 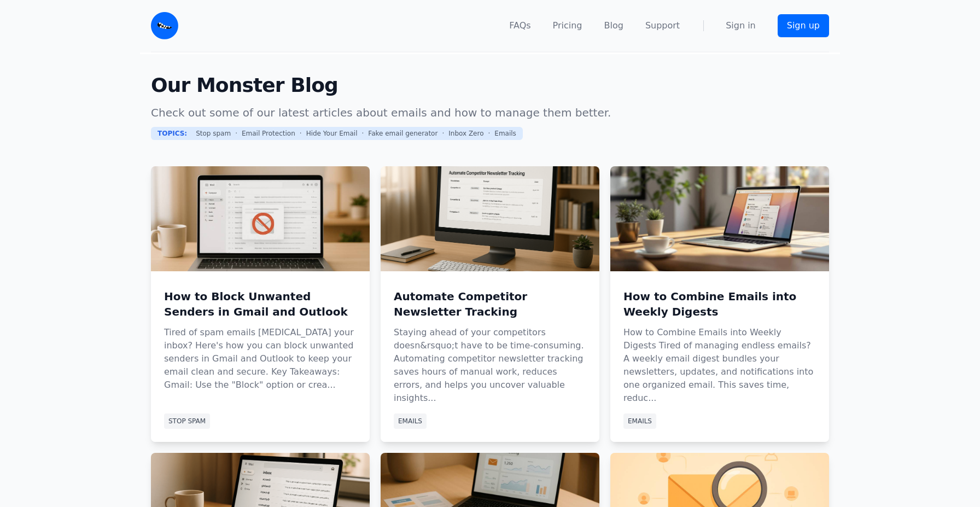 I want to click on p: Check out some of our latest articles about emails and how to manage them better., so click(x=490, y=112).